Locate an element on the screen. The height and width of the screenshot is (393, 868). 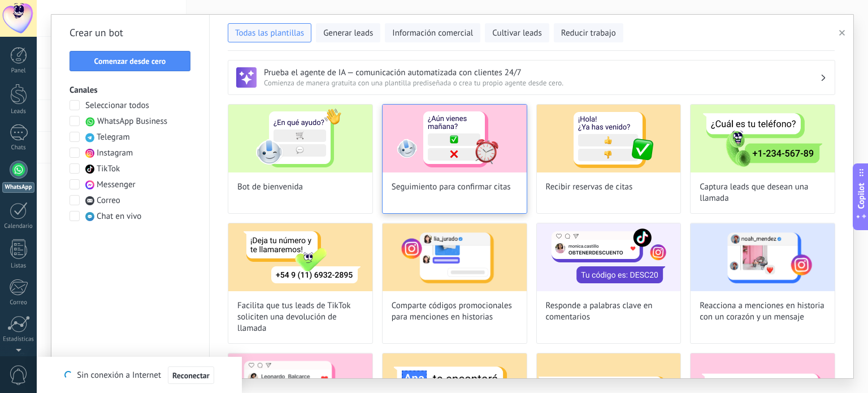
span: Reducir trabajo is located at coordinates (589, 33).